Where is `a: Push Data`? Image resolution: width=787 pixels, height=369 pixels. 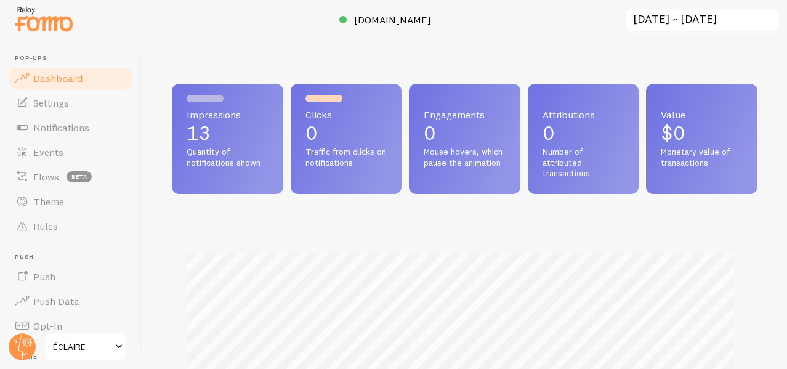 a: Push Data is located at coordinates (71, 301).